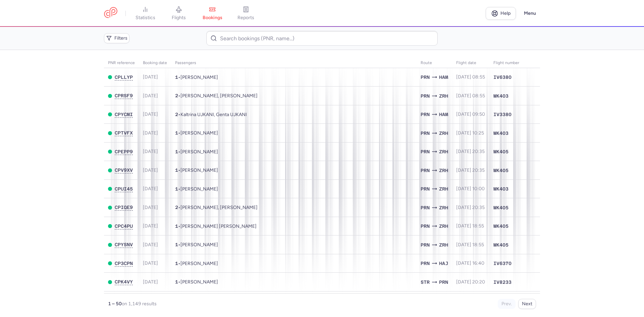 Image resolution: width=644 pixels, height=317 pixels. What do you see at coordinates (179, 13) in the screenshot?
I see `a: flights` at bounding box center [179, 13].